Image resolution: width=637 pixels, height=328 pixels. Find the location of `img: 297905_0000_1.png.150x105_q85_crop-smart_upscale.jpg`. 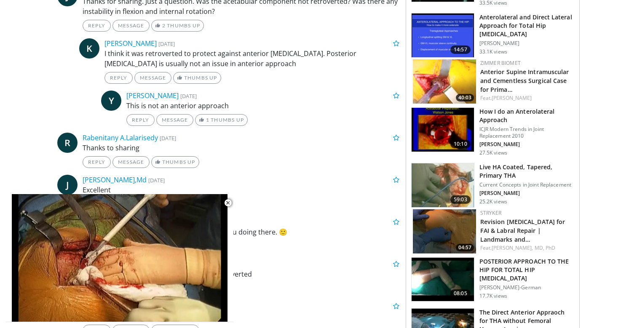

img: 297905_0000_1.png.150x105_q85_crop-smart_upscale.jpg is located at coordinates (443, 35).